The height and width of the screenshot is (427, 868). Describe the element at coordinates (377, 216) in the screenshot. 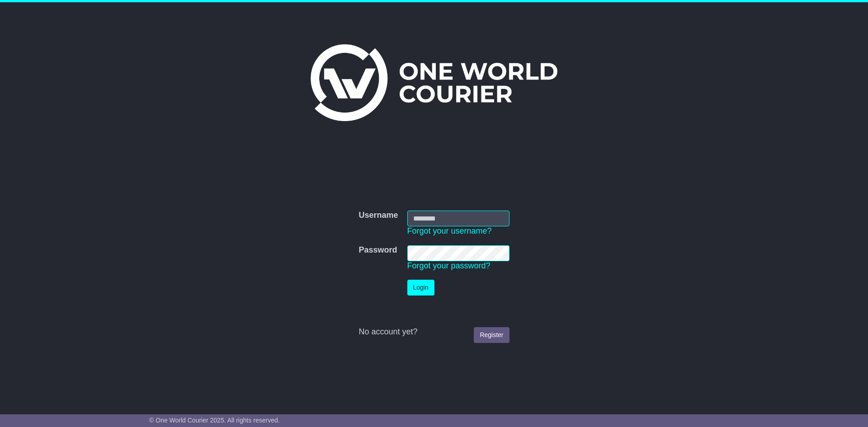

I see `label: Username` at that location.